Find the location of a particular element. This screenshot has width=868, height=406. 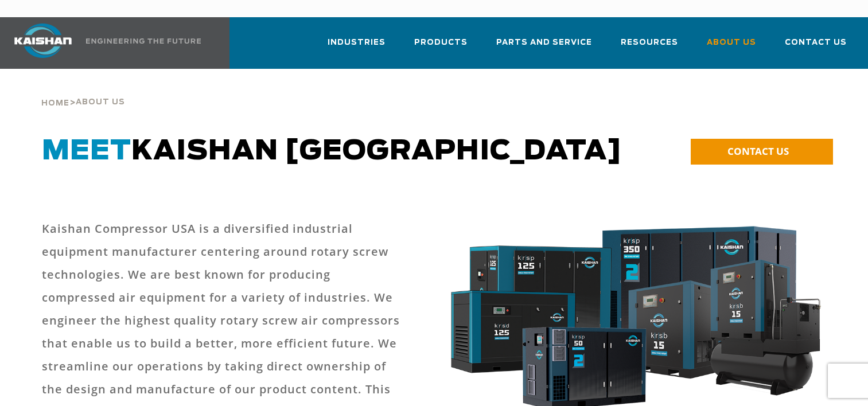

a: Products is located at coordinates (440, 47).